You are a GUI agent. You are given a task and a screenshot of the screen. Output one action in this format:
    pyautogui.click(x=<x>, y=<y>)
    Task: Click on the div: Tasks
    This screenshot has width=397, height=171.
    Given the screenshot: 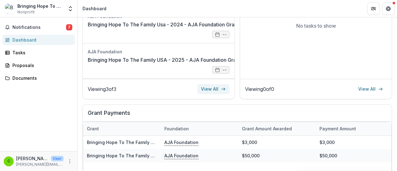 What is the action you would take?
    pyautogui.click(x=41, y=52)
    